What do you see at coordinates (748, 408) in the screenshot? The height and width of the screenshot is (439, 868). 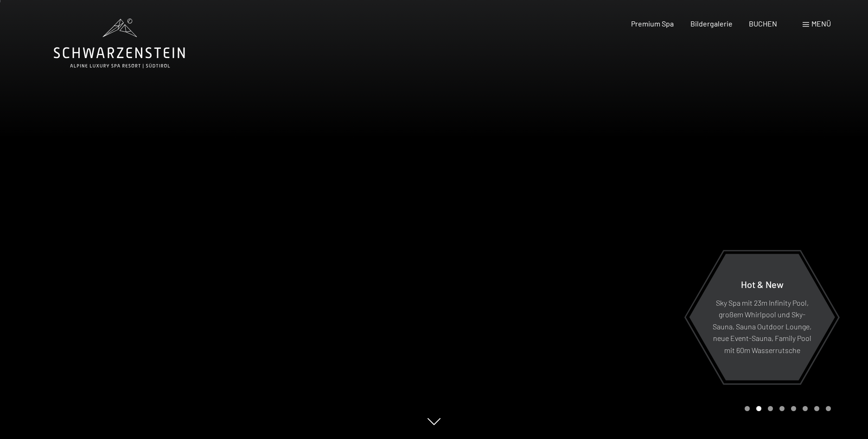 I see `div: Carousel Page 1` at bounding box center [748, 408].